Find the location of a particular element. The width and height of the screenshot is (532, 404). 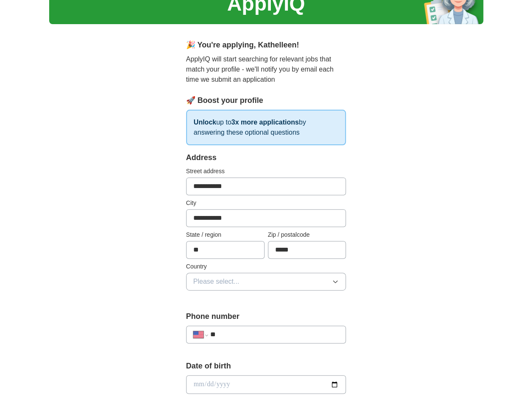

strong: 3x more applications is located at coordinates (265, 122).